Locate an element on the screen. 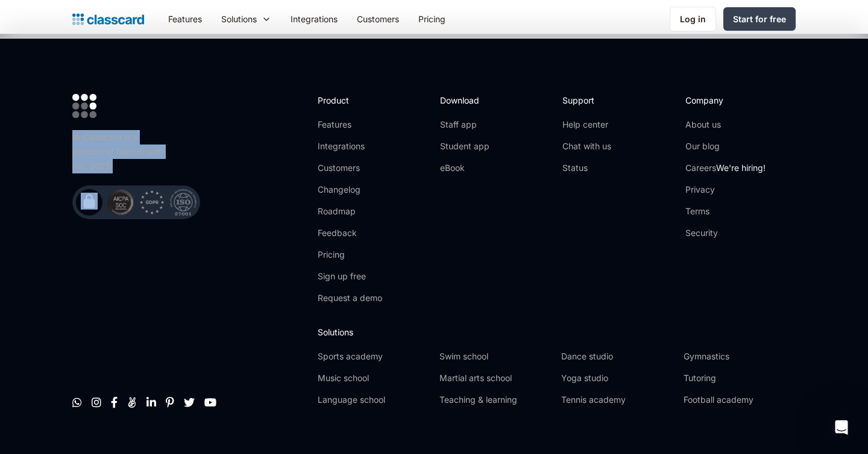  a: Security is located at coordinates (725, 233).